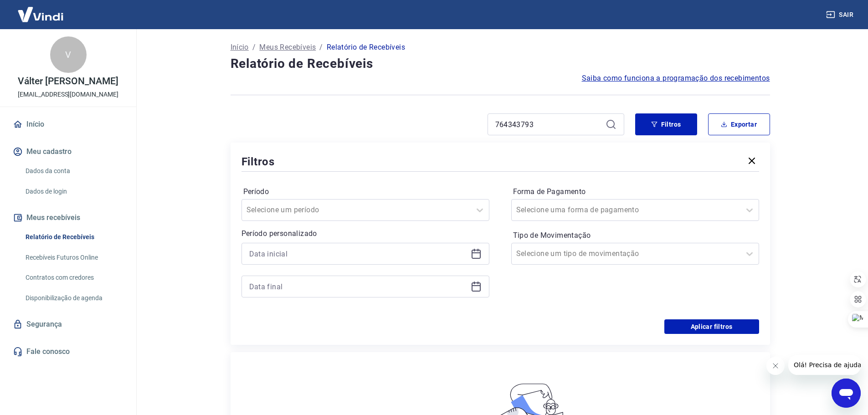 This screenshot has width=868, height=415. Describe the element at coordinates (41, 10) in the screenshot. I see `span: Olá! Precisa de ajuda?` at that location.